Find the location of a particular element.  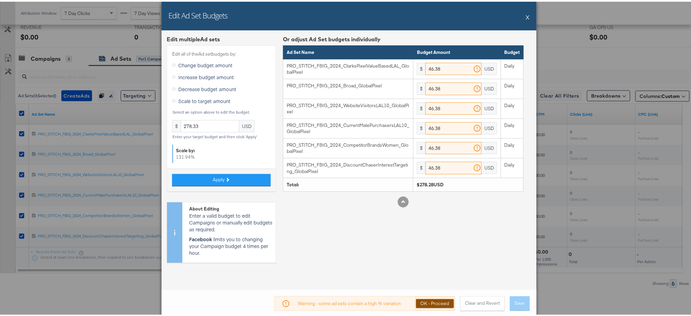

strong: Facebook is located at coordinates (201, 237).